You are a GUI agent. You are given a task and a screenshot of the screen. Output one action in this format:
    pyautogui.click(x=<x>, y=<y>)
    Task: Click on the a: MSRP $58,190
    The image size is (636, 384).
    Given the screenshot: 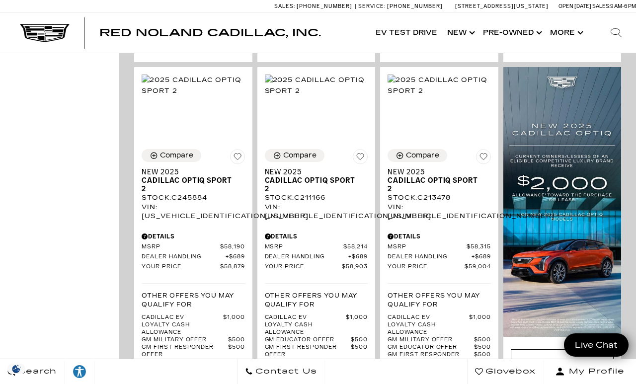 What is the action you would take?
    pyautogui.click(x=193, y=247)
    